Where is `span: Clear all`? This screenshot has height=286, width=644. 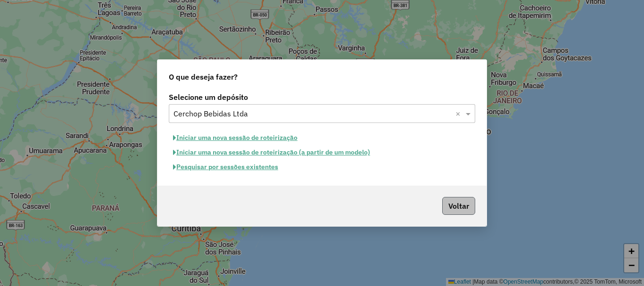
span: Clear all is located at coordinates (459, 114).